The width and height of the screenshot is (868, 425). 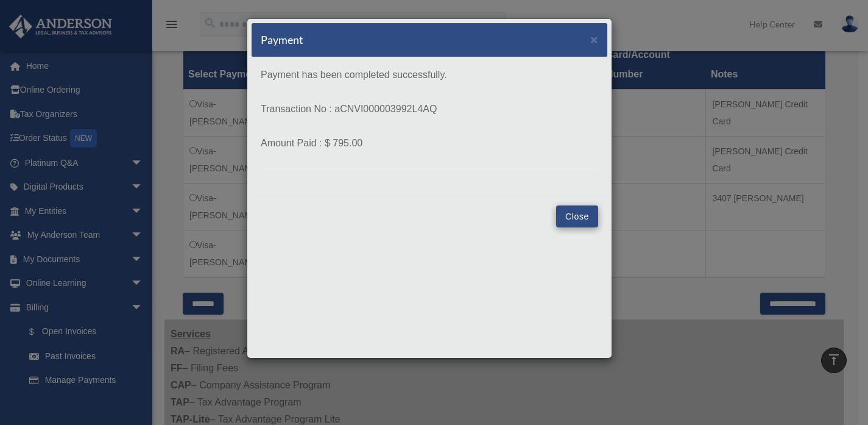 I want to click on p: Transaction No : aCNVI000003992L4AQ, so click(x=430, y=109).